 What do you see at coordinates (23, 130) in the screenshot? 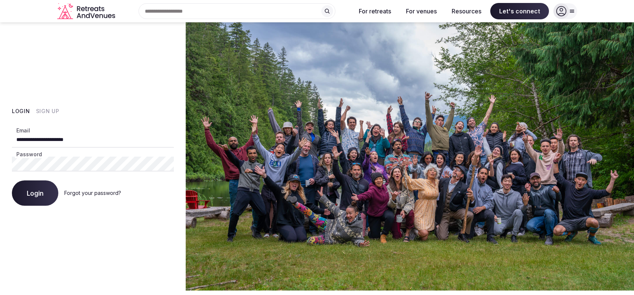
I see `label: Email` at bounding box center [23, 130].